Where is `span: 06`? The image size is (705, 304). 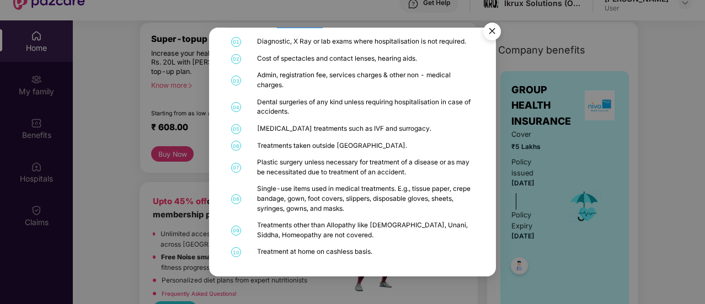 span: 06 is located at coordinates (236, 146).